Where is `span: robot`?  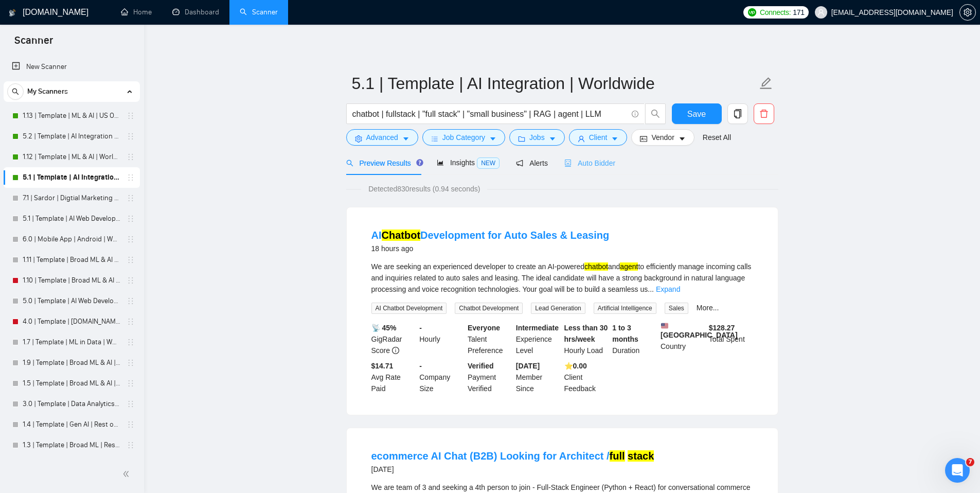
span: robot is located at coordinates (568, 163).